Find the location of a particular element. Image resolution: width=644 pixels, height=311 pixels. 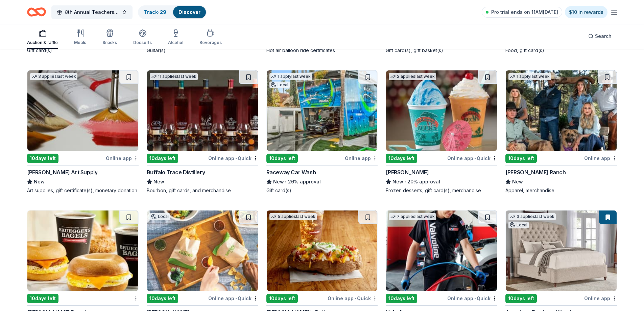

button: Meals is located at coordinates (80, 38).